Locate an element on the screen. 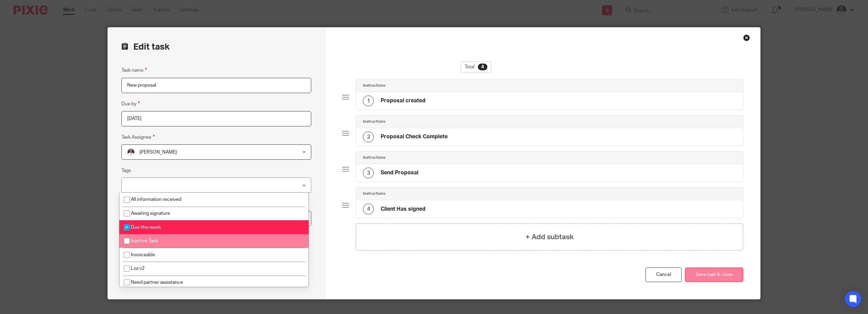 This screenshot has height=314, width=868. input: Pick a date is located at coordinates (216, 119).